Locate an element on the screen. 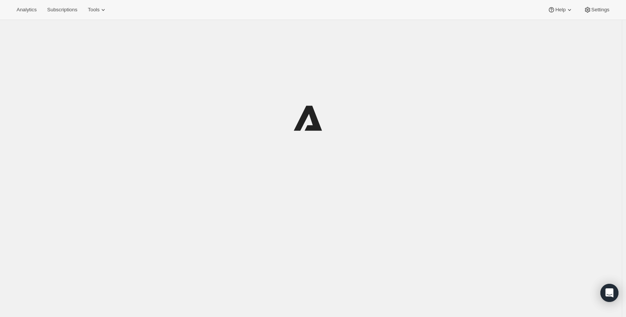 The width and height of the screenshot is (626, 317). div: Open Intercom Messenger is located at coordinates (609, 292).